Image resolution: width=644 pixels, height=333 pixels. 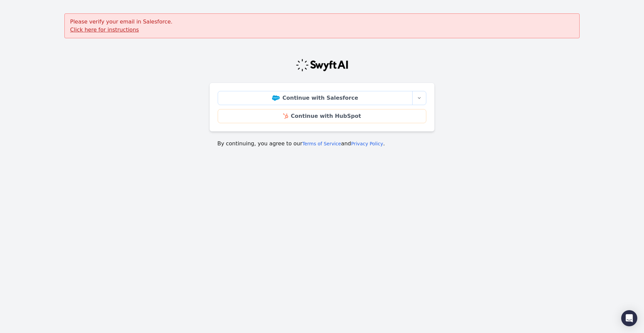 What do you see at coordinates (315, 98) in the screenshot?
I see `a: Continue with Salesforce` at bounding box center [315, 98].